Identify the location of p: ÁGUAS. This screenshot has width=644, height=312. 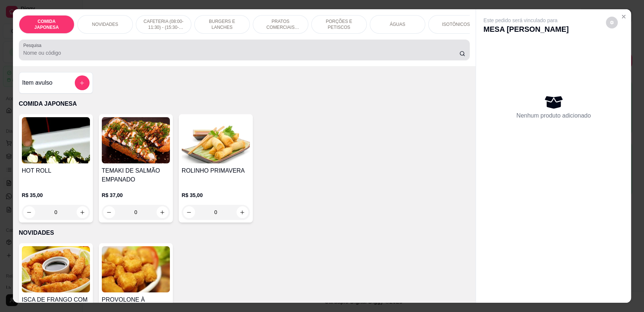
(397, 24).